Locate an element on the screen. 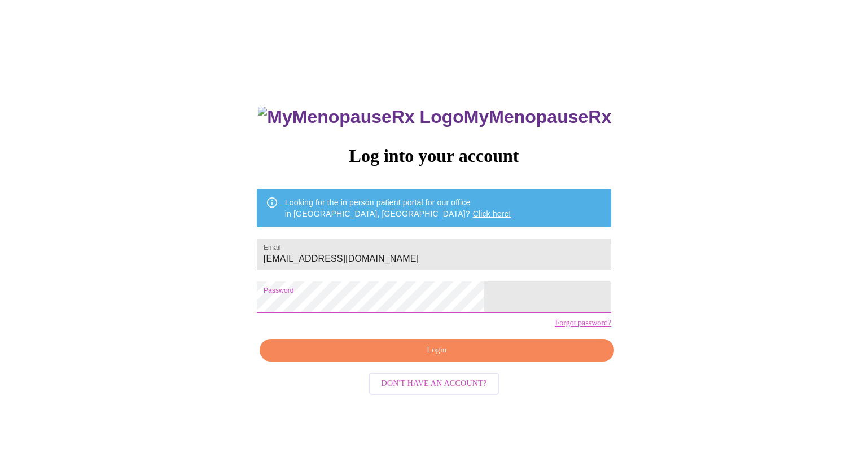 This screenshot has height=476, width=868. h3: Log into your account is located at coordinates (434, 156).